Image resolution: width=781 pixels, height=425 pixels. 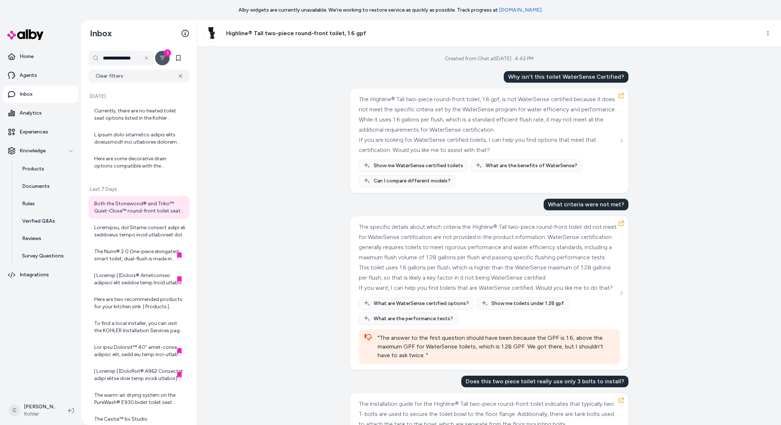 I want to click on p: Knowledge, so click(x=33, y=151).